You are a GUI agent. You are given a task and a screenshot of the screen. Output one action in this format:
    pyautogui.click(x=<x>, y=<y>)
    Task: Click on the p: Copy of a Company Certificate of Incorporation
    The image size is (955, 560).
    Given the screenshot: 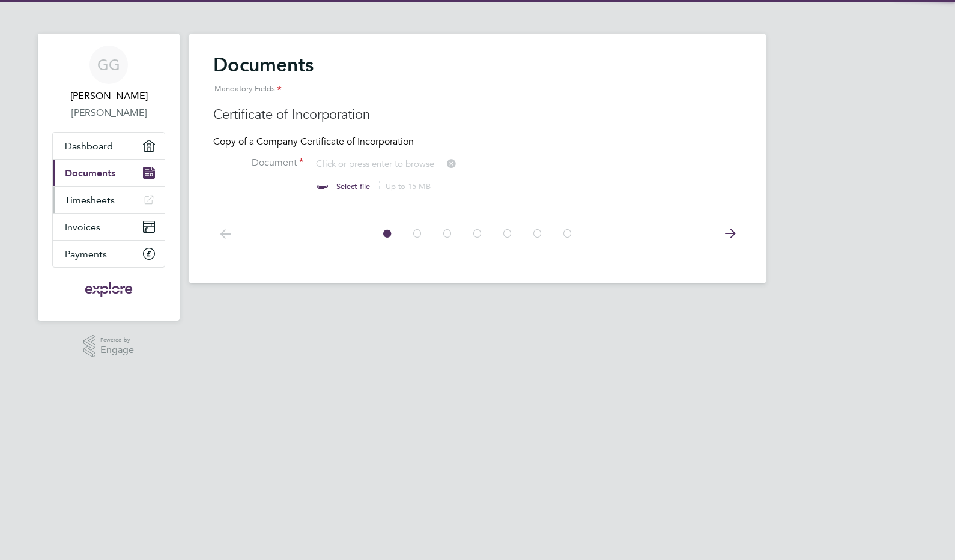 What is the action you would take?
    pyautogui.click(x=477, y=141)
    